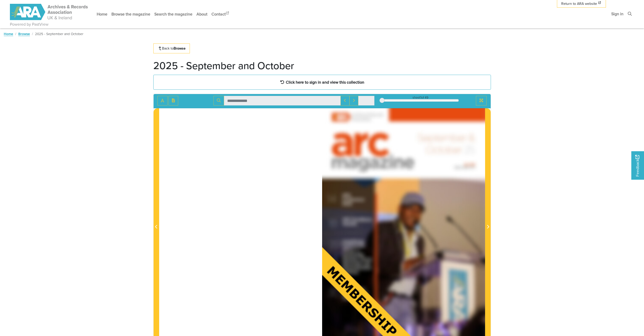 The height and width of the screenshot is (336, 644). I want to click on button: Search, so click(219, 101).